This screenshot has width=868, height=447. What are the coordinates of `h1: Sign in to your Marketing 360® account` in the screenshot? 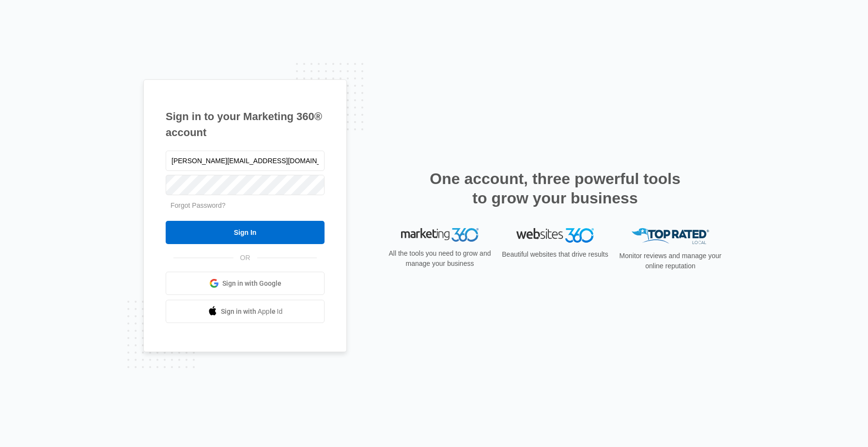 It's located at (245, 125).